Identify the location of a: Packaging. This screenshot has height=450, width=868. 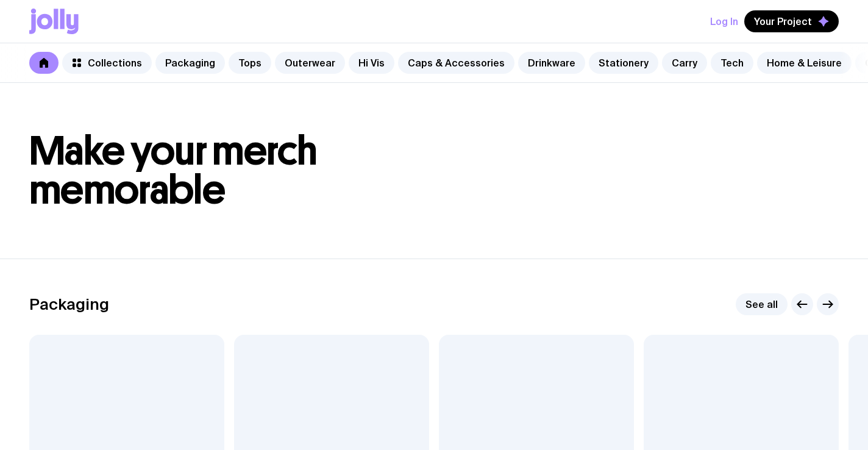
(190, 63).